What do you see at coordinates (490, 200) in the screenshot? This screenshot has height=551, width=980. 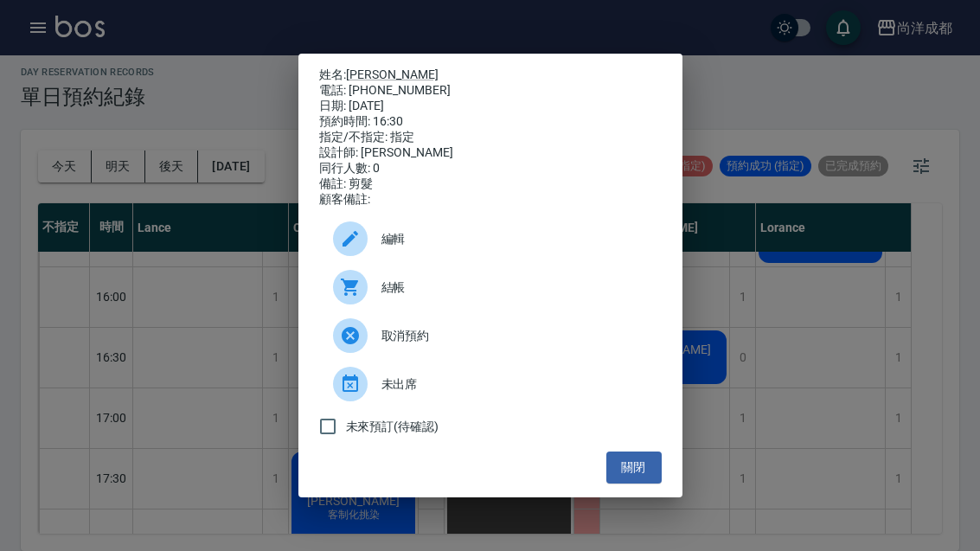 I see `div: 顧客備註:` at bounding box center [490, 200].